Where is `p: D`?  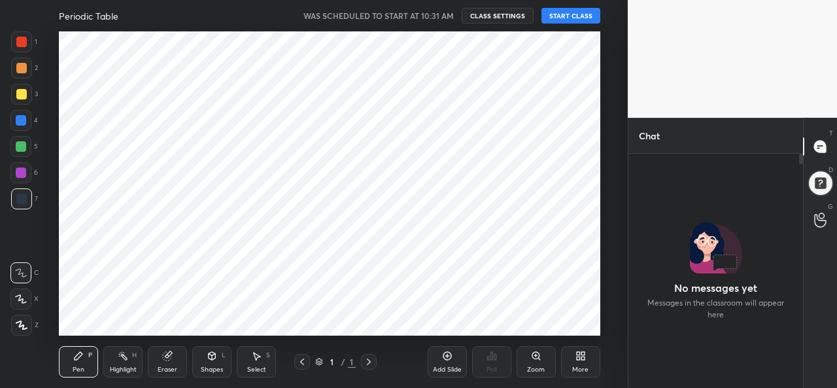
p: D is located at coordinates (830, 169).